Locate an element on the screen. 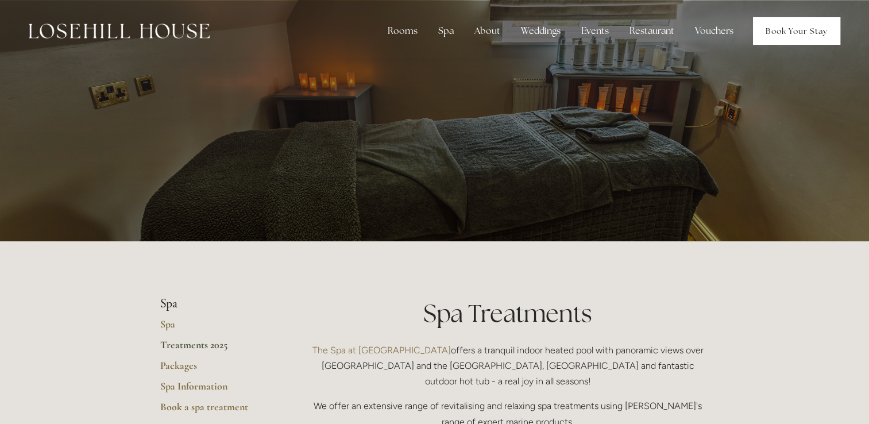  a: Treatments 2025 is located at coordinates (215, 349).